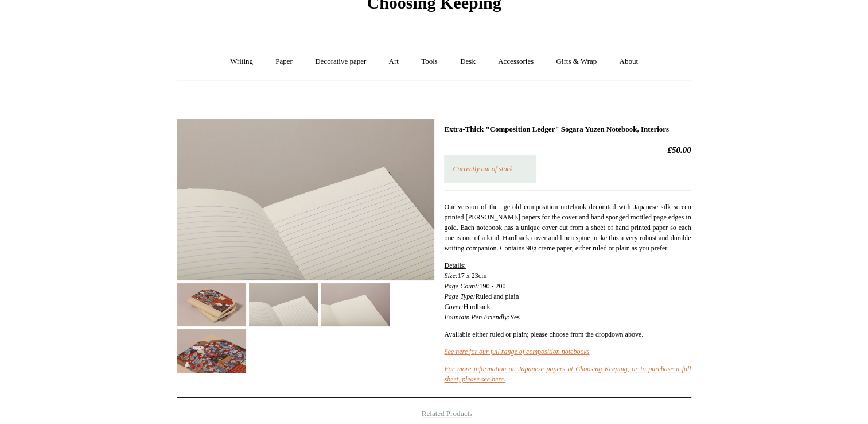  Describe the element at coordinates (460, 296) in the screenshot. I see `em: Page Type:` at that location.